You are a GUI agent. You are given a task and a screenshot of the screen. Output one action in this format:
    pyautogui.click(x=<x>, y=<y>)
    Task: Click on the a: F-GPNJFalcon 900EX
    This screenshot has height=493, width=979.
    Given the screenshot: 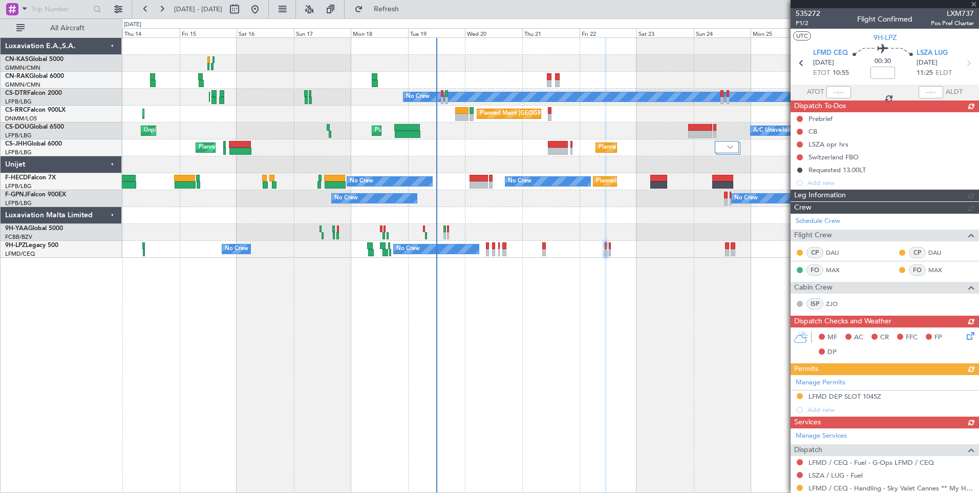 What is the action you would take?
    pyautogui.click(x=35, y=195)
    